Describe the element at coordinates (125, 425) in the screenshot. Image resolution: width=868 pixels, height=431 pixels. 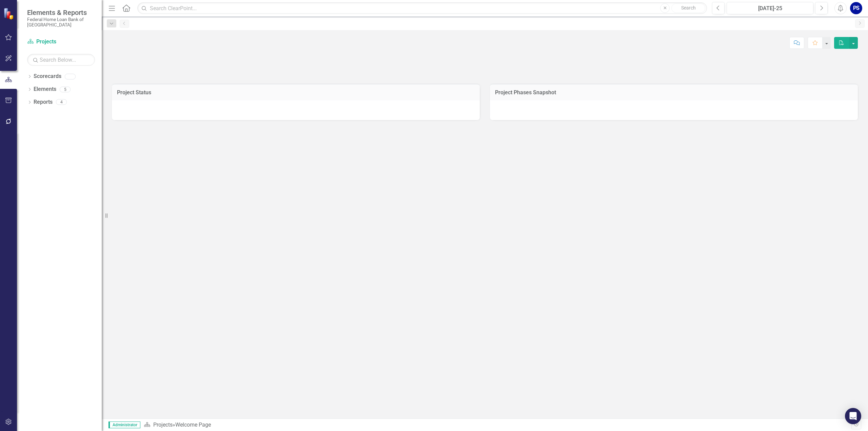
I see `span: Administrator` at that location.